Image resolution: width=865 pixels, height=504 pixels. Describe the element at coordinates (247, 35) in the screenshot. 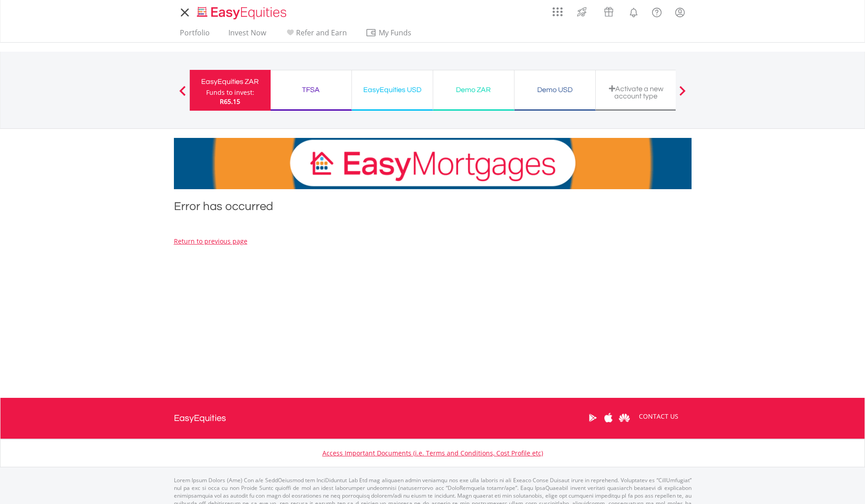

I see `a: Invest Now` at that location.